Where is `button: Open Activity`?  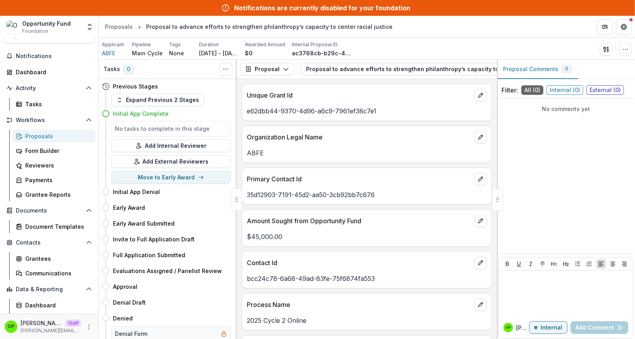
button: Open Activity is located at coordinates (49, 88).